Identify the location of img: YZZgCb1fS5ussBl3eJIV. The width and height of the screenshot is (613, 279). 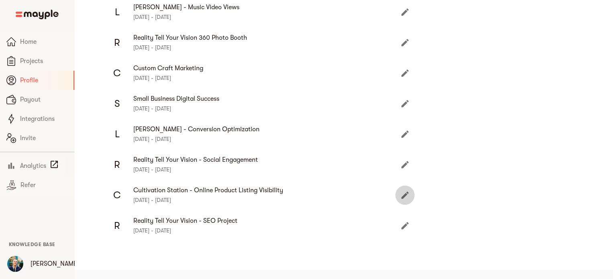
(15, 264).